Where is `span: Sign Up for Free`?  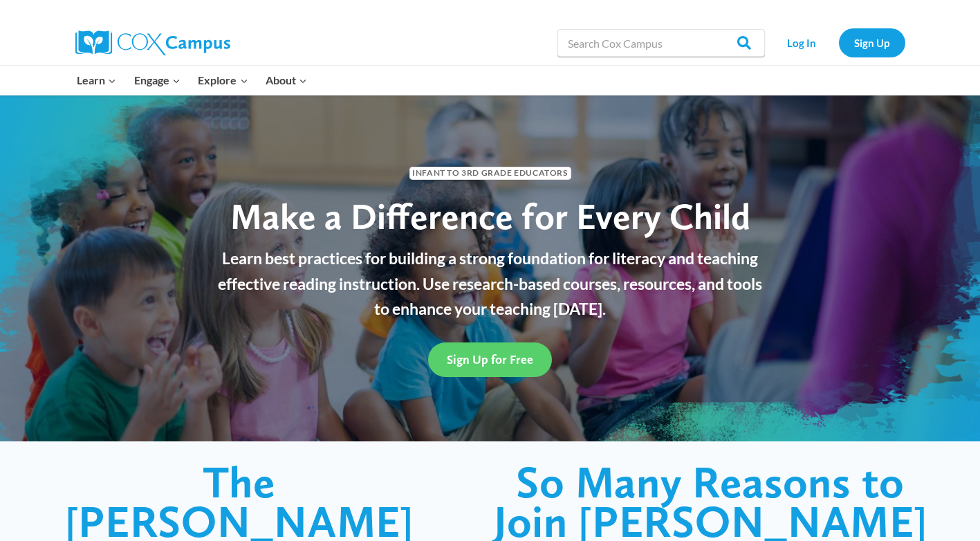 span: Sign Up for Free is located at coordinates (490, 359).